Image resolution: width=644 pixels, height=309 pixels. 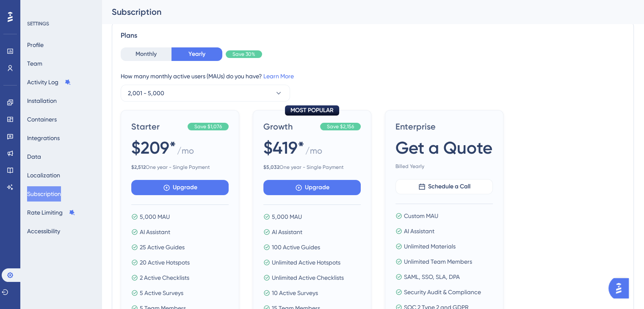 What do you see at coordinates (430, 246) in the screenshot?
I see `span: Unlimited Materials` at bounding box center [430, 246].